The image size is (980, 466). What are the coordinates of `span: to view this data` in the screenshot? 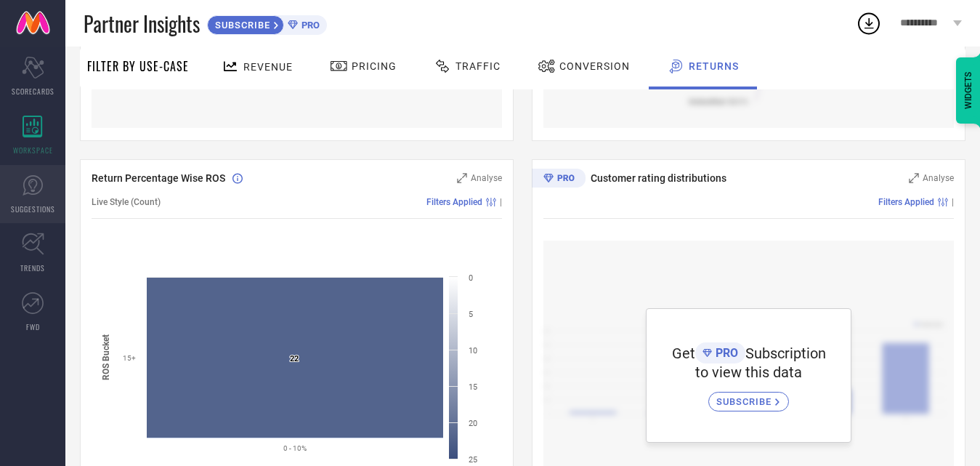 It's located at (748, 372).